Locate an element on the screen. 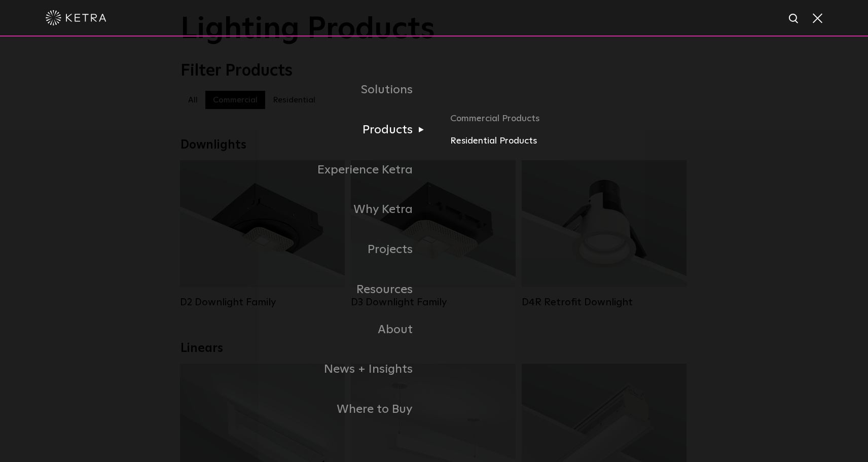 Image resolution: width=868 pixels, height=462 pixels. div: Navigation Menu is located at coordinates (434, 249).